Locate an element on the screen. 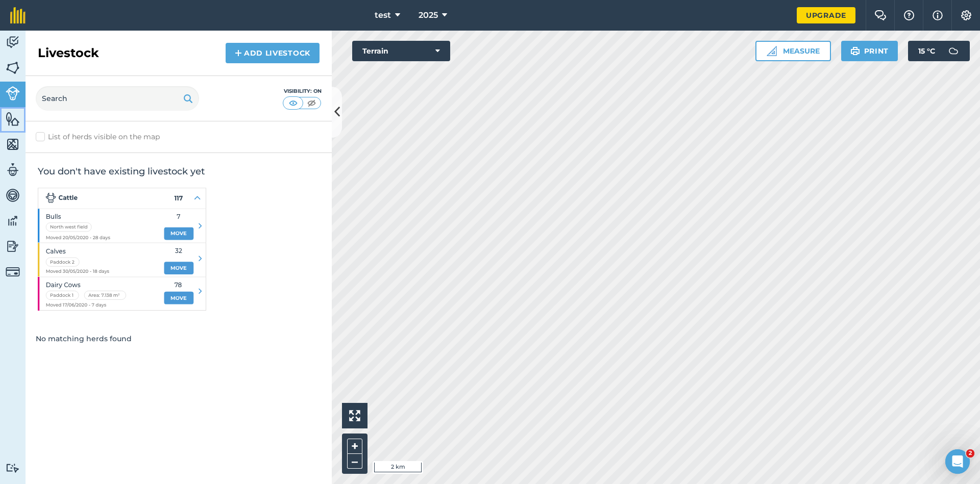 This screenshot has width=980, height=484. img: fieldmargin Logo is located at coordinates (18, 15).